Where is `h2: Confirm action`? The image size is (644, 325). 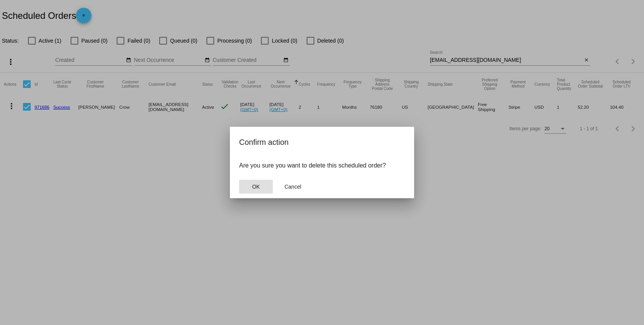 h2: Confirm action is located at coordinates (322, 142).